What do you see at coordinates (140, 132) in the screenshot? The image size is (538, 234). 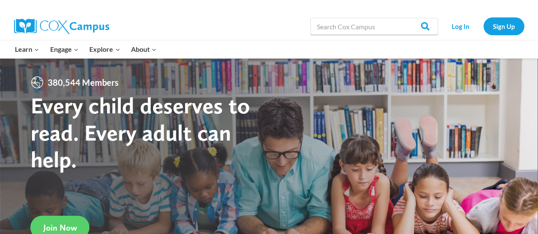 I see `strong: Every child deserves to read. Every adult can help.` at bounding box center [140, 132].